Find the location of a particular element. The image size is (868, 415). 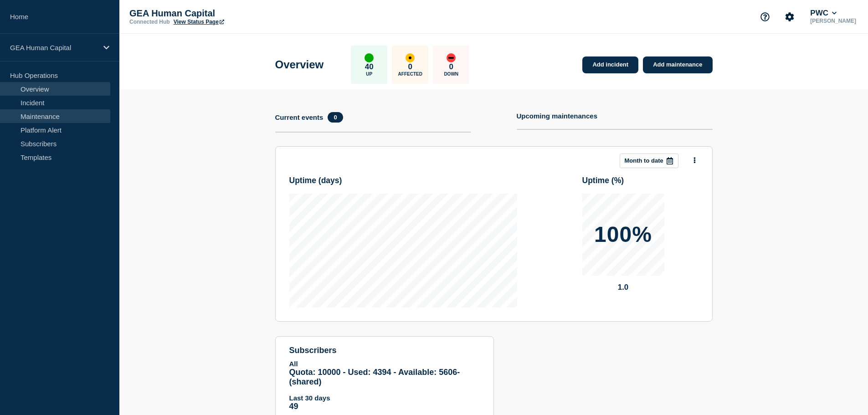

h4: Current events is located at coordinates (299, 117).